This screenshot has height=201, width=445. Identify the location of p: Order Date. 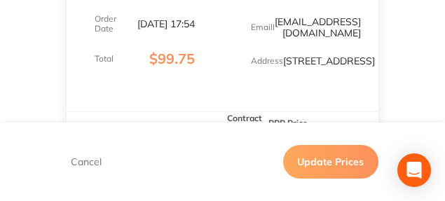
(111, 24).